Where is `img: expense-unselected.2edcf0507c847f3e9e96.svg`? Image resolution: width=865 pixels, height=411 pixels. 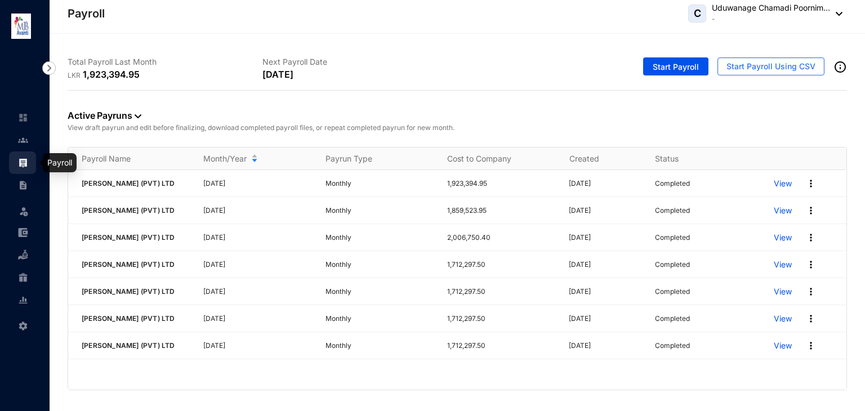 img: expense-unselected.2edcf0507c847f3e9e96.svg is located at coordinates (23, 233).